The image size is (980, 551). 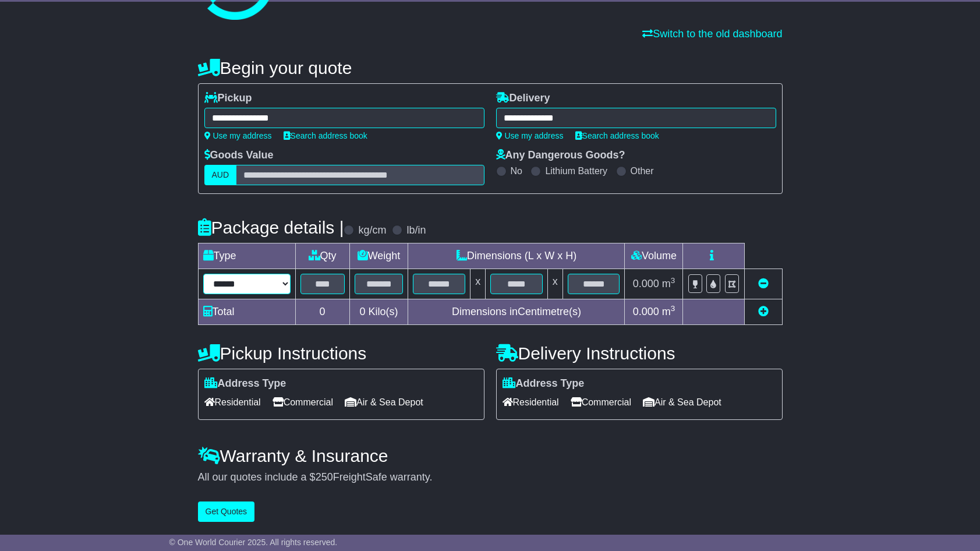 What do you see at coordinates (221, 175) in the screenshot?
I see `label: AUD` at bounding box center [221, 175].